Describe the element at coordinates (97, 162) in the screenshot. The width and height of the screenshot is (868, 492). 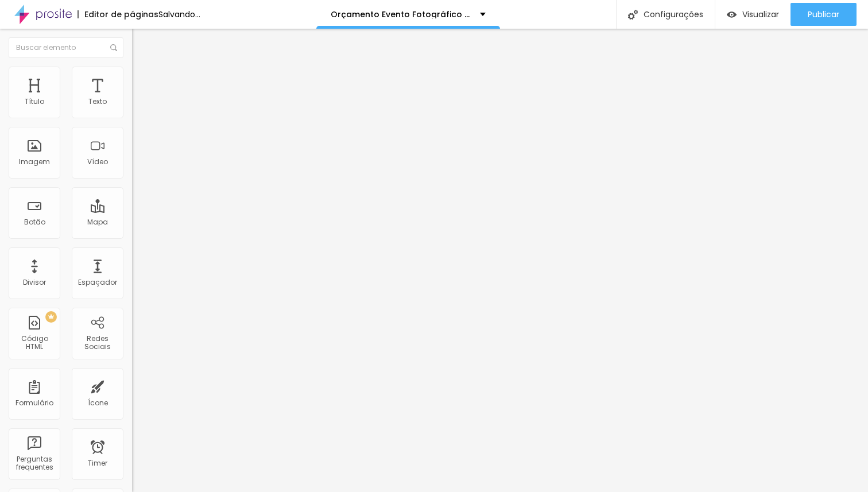
I see `div: Vídeo` at that location.